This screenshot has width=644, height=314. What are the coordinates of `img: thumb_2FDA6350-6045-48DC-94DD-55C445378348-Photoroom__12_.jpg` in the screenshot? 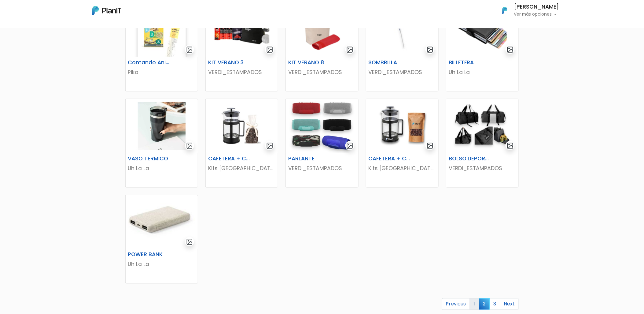 It's located at (162, 30).